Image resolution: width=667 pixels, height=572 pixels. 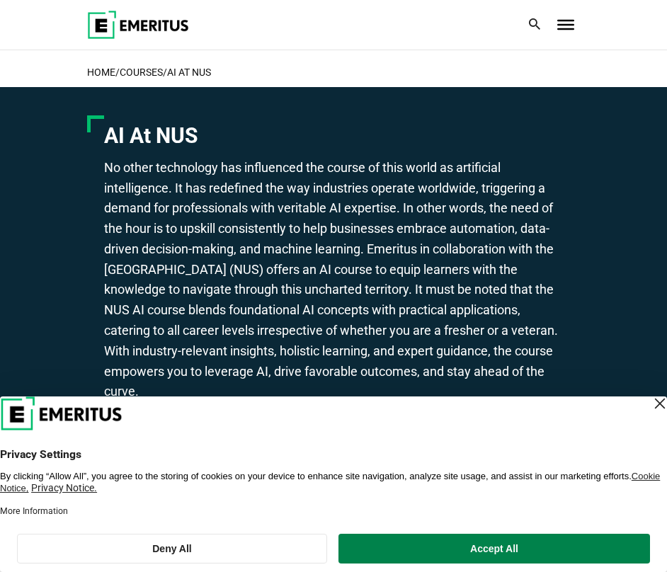 I want to click on h1: AI At NUS, so click(x=333, y=136).